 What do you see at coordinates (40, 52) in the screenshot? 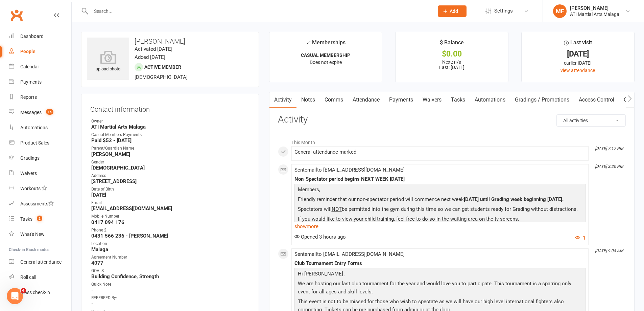
I see `a: People` at bounding box center [40, 52].